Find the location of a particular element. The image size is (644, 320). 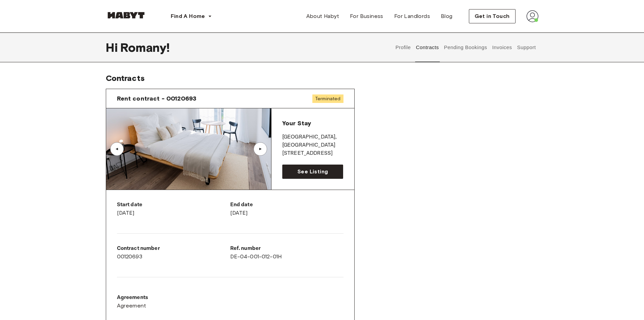

span: Romany ! is located at coordinates (145, 47).